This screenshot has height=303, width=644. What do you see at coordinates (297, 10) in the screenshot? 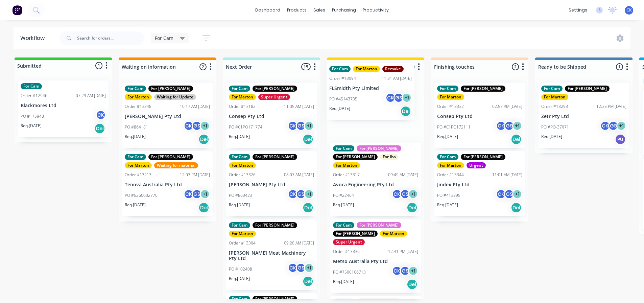
I see `div: products` at bounding box center [297, 10].